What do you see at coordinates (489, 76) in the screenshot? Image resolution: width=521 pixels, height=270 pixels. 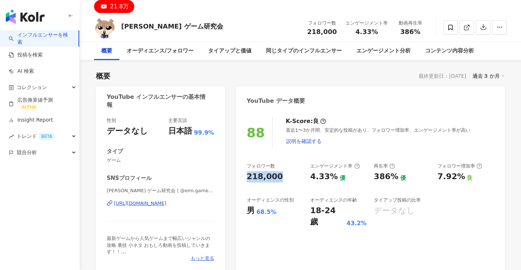 I see `div: 過去 3 か月` at bounding box center [489, 76].